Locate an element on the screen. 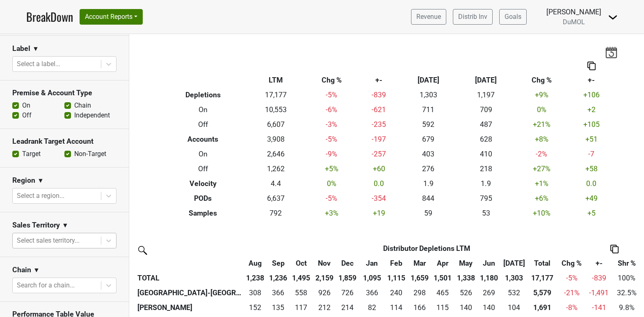  td: 6,607 is located at coordinates (276, 125).